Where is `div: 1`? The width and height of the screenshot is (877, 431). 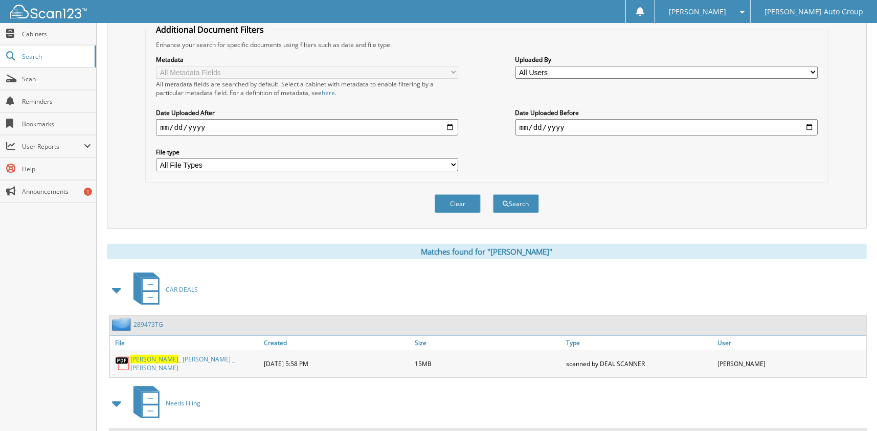 div: 1 is located at coordinates (88, 192).